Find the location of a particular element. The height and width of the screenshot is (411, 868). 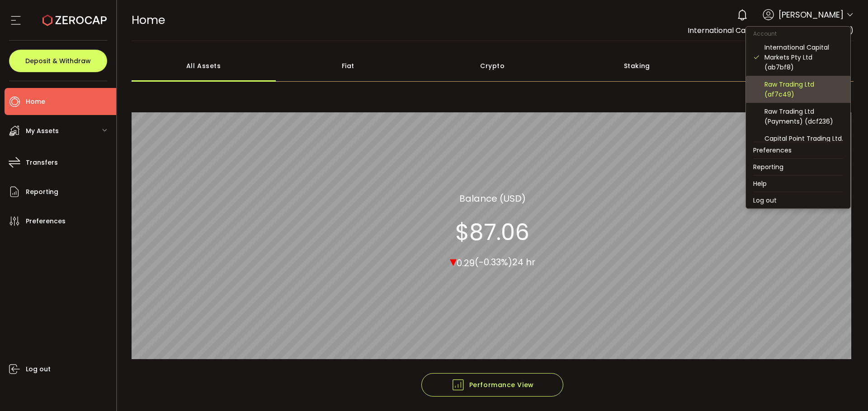

li: Reporting is located at coordinates (798, 167).